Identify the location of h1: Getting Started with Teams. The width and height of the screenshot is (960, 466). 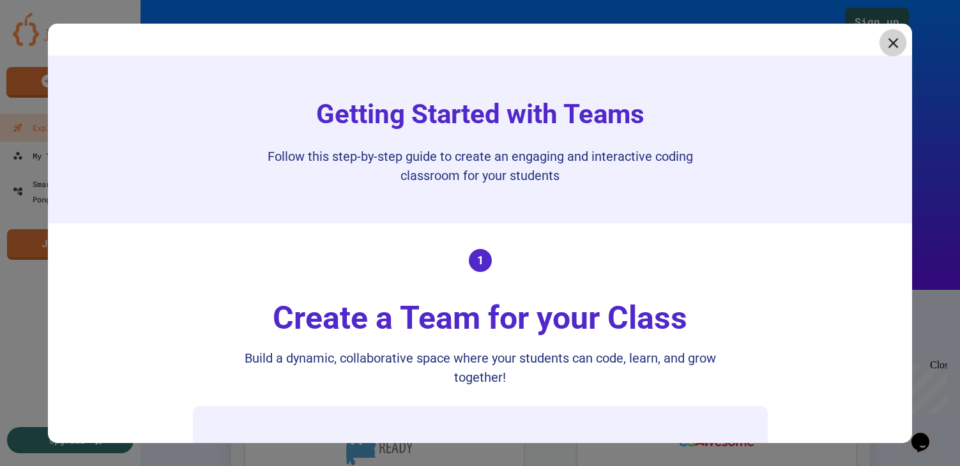
(480, 114).